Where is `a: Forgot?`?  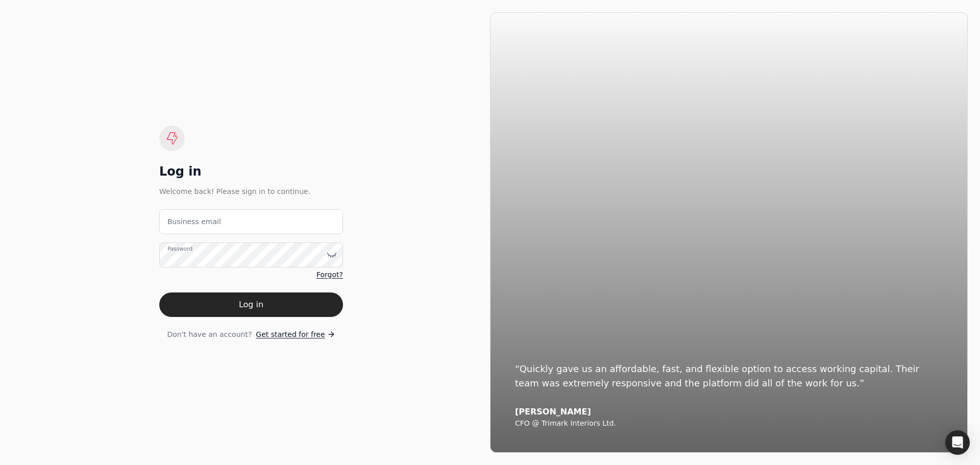 a: Forgot? is located at coordinates (329, 274).